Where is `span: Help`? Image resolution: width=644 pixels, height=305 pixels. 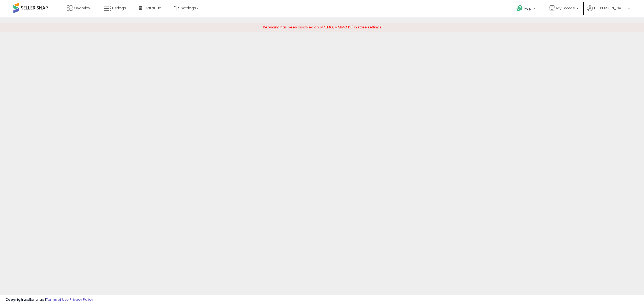 span: Help is located at coordinates (528, 8).